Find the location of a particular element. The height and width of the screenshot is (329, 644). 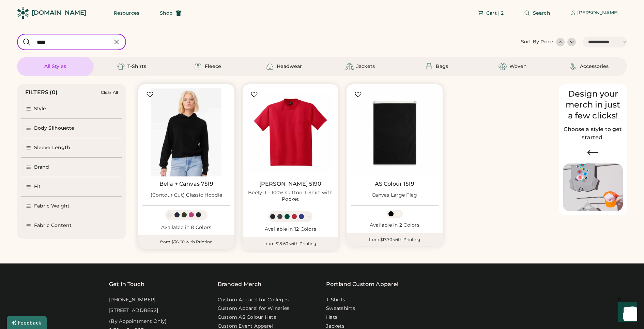

img: Rendered Logo - Screens is located at coordinates (23, 13).